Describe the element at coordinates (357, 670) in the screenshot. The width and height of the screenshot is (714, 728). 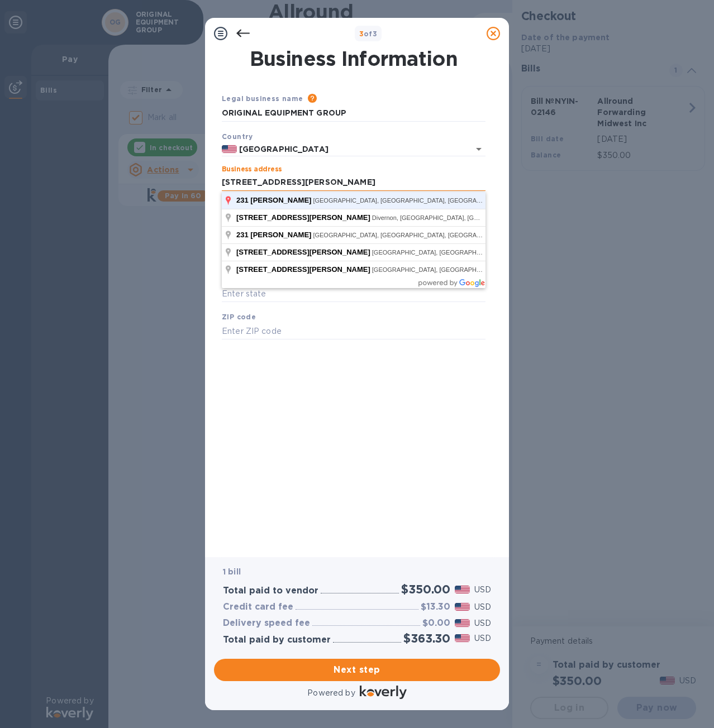
I see `button: Next step` at that location.